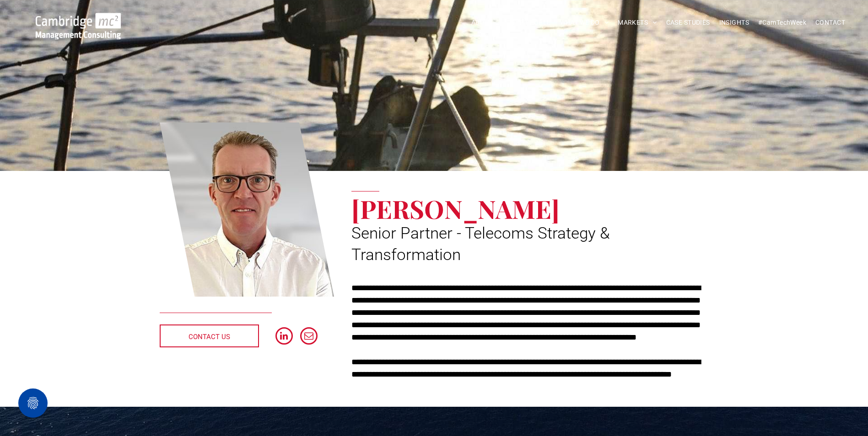  I want to click on a: OUR PEOPLE, so click(531, 22).